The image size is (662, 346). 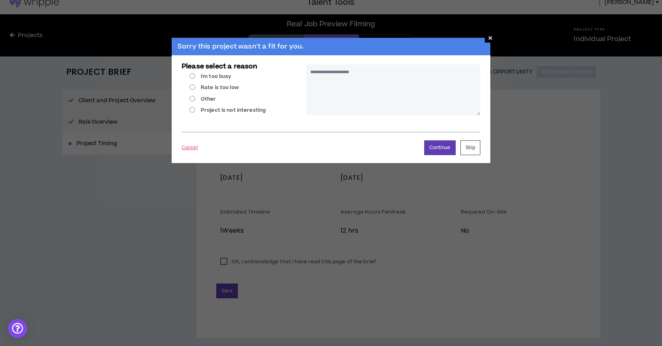 What do you see at coordinates (219, 67) in the screenshot?
I see `label: Please select a reason` at bounding box center [219, 67].